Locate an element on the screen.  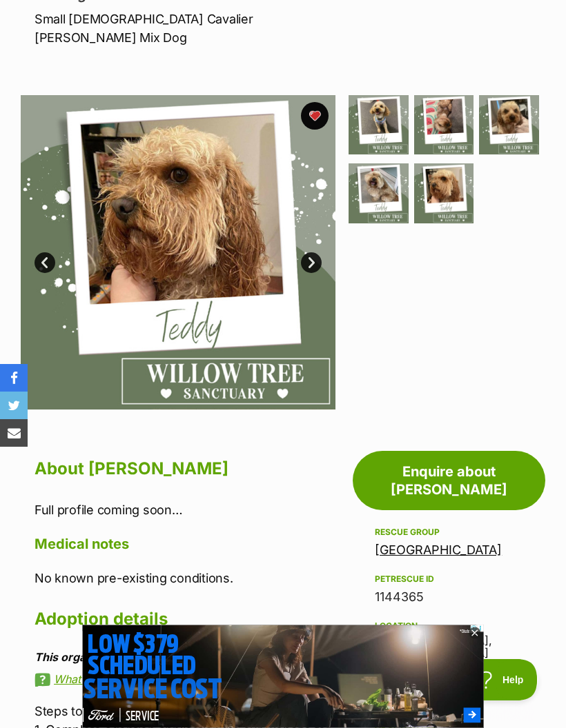
p: Full profile coming soon… is located at coordinates (185, 510).